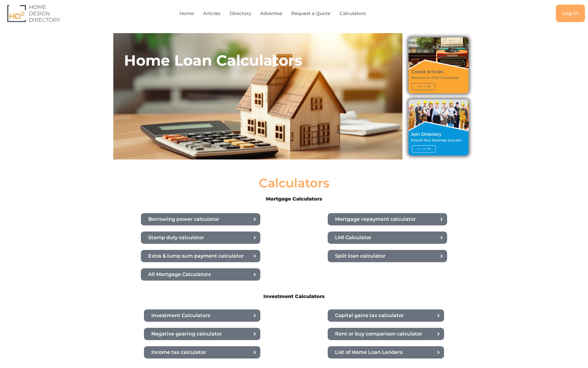  I want to click on img: Create Articles, so click(438, 65).